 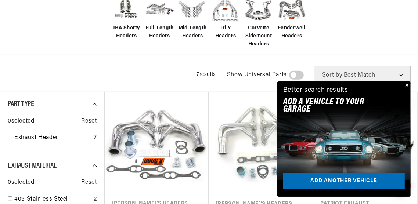 I want to click on select: Sort by, so click(x=362, y=75).